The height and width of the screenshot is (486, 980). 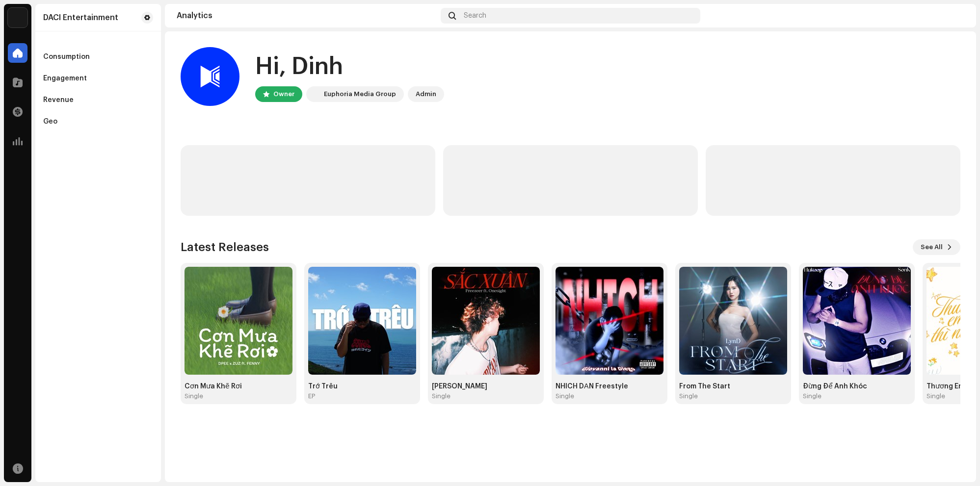 I want to click on div: Trớ Trêu, so click(x=362, y=387).